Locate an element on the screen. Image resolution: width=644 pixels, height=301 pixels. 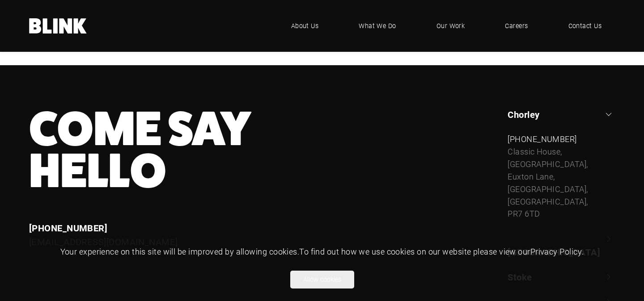
div: Chorley is located at coordinates (561, 176).